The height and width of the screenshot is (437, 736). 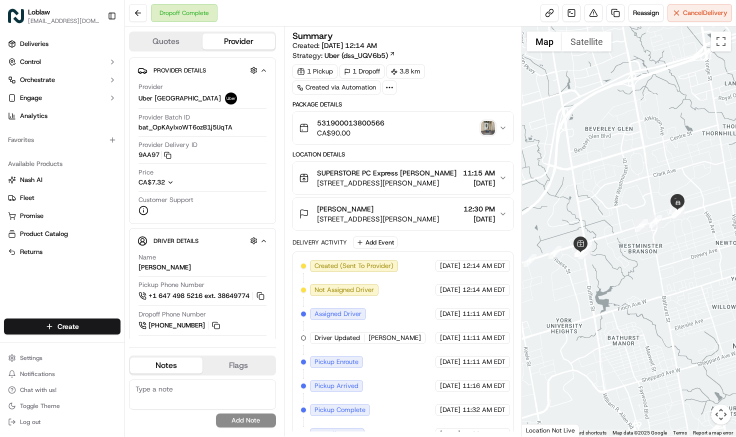 What do you see at coordinates (62, 216) in the screenshot?
I see `button: Promise` at bounding box center [62, 216].